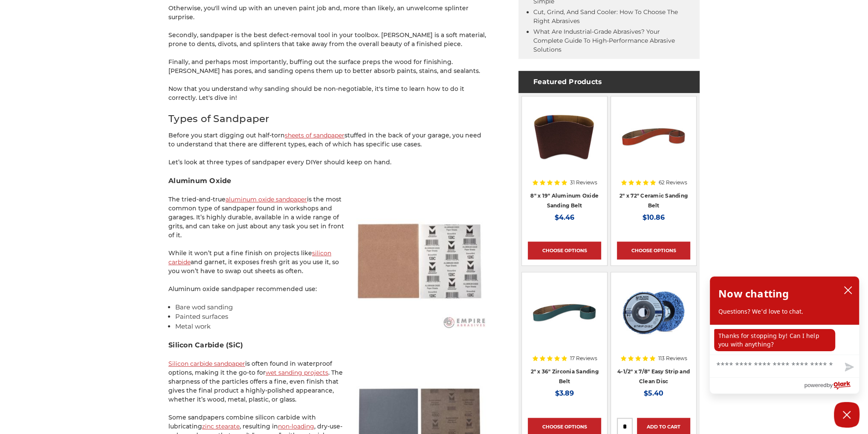 The image size is (868, 434). Describe the element at coordinates (831, 385) in the screenshot. I see `a: Powered by Olark` at that location.